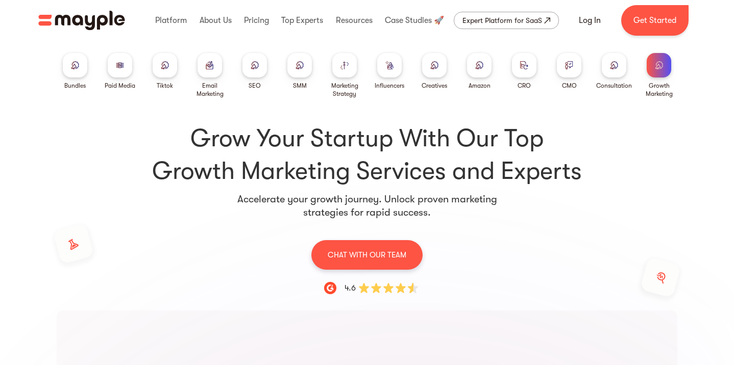  Describe the element at coordinates (345, 76) in the screenshot. I see `a: Marketing Strategy` at that location.